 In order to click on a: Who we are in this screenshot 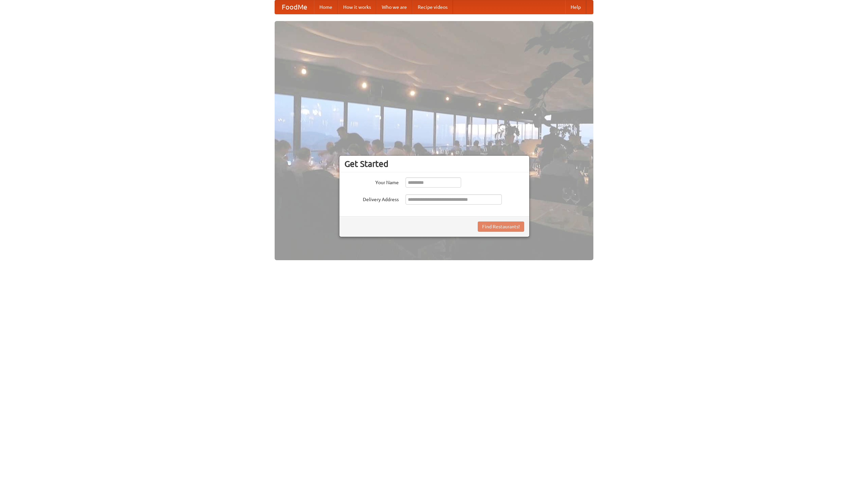, I will do `click(394, 7)`.